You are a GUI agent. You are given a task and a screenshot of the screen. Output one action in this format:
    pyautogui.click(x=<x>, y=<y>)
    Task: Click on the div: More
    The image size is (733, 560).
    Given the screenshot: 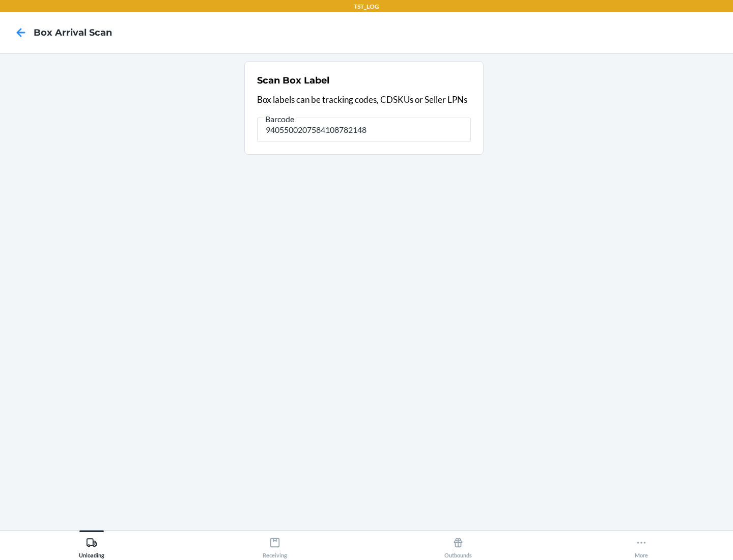 What is the action you would take?
    pyautogui.click(x=641, y=545)
    